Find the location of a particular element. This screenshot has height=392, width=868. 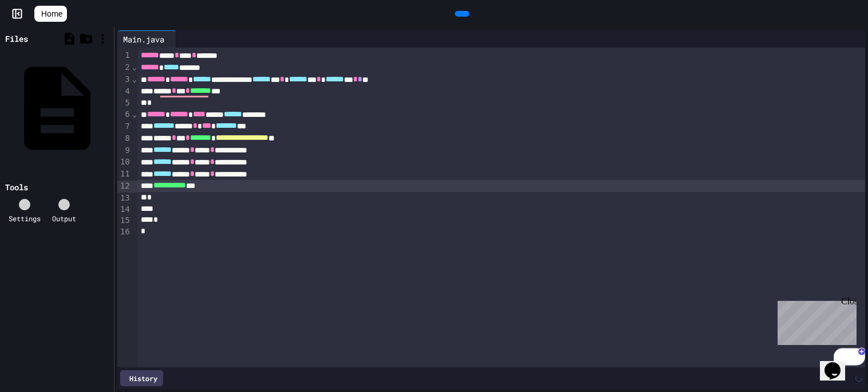

div: 6 is located at coordinates (124, 114).